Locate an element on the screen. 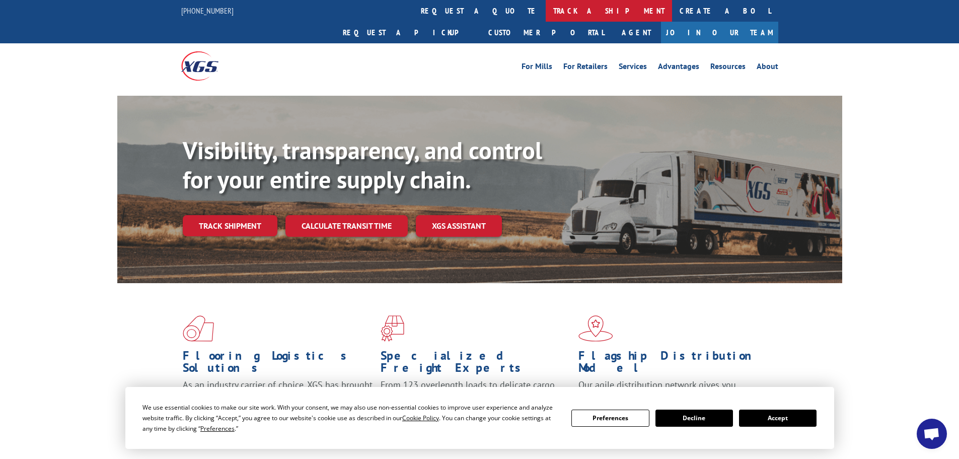  a: For Mills is located at coordinates (537, 68).